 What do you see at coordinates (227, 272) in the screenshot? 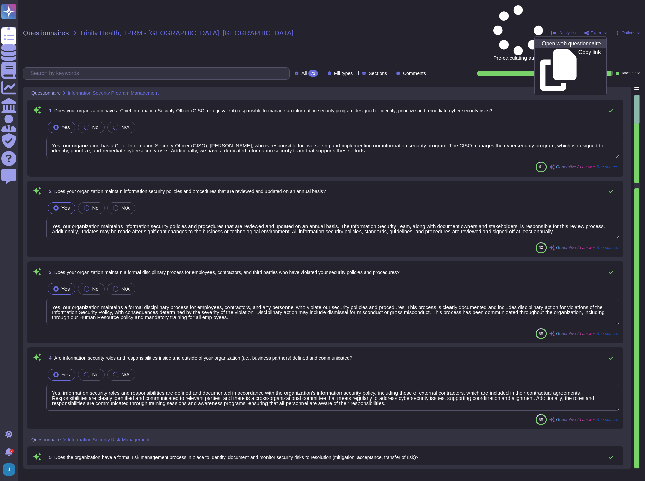
I see `span: Does your organization maintain a formal disciplinary process for employees, contractors, and thi...` at bounding box center [227, 272].